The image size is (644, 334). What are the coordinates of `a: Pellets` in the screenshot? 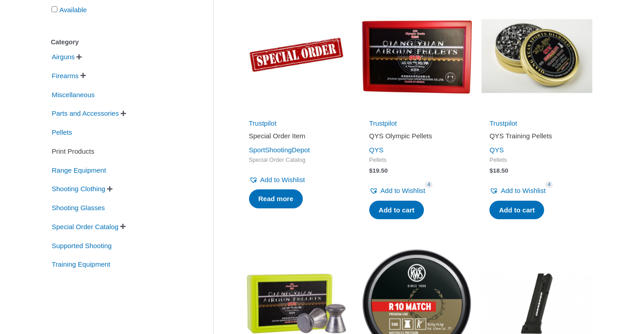 It's located at (62, 132).